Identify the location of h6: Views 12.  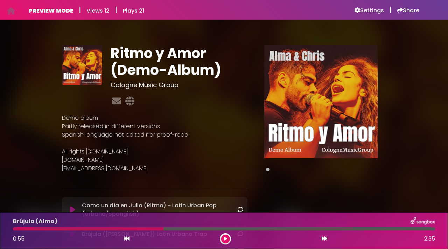
(98, 10).